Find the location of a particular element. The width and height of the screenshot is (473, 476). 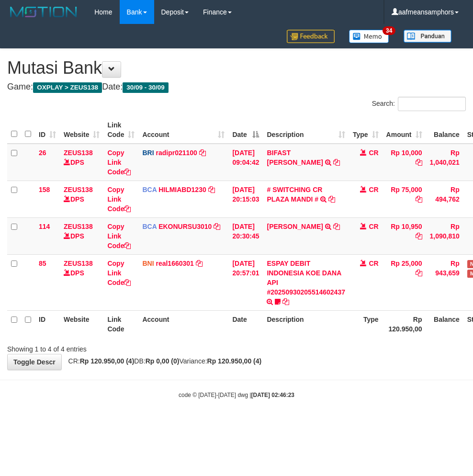

th: Link Code: activate to sort column ascending is located at coordinates (121, 130).